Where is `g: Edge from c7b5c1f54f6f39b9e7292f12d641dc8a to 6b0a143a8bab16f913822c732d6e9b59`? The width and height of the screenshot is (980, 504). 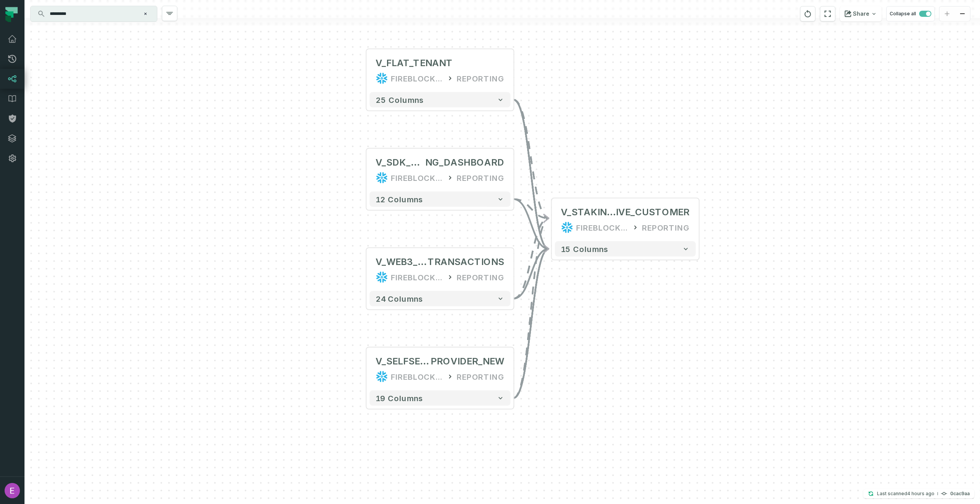 g: Edge from c7b5c1f54f6f39b9e7292f12d641dc8a to 6b0a143a8bab16f913822c732d6e9b59 is located at coordinates (530, 308).